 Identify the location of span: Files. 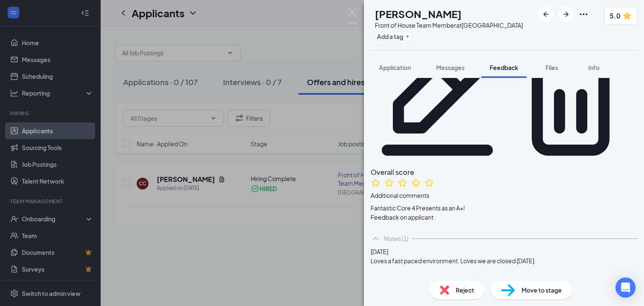
(552, 67).